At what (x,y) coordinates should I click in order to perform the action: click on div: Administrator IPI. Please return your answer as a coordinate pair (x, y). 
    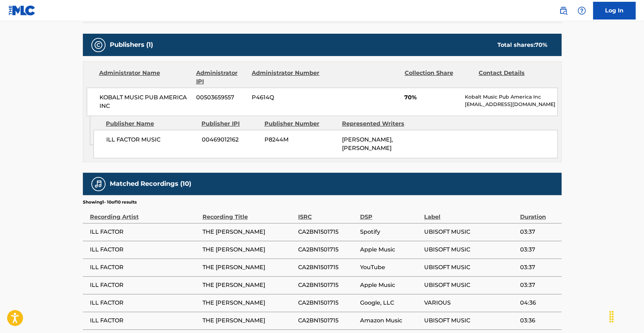
    Looking at the image, I should click on (221, 77).